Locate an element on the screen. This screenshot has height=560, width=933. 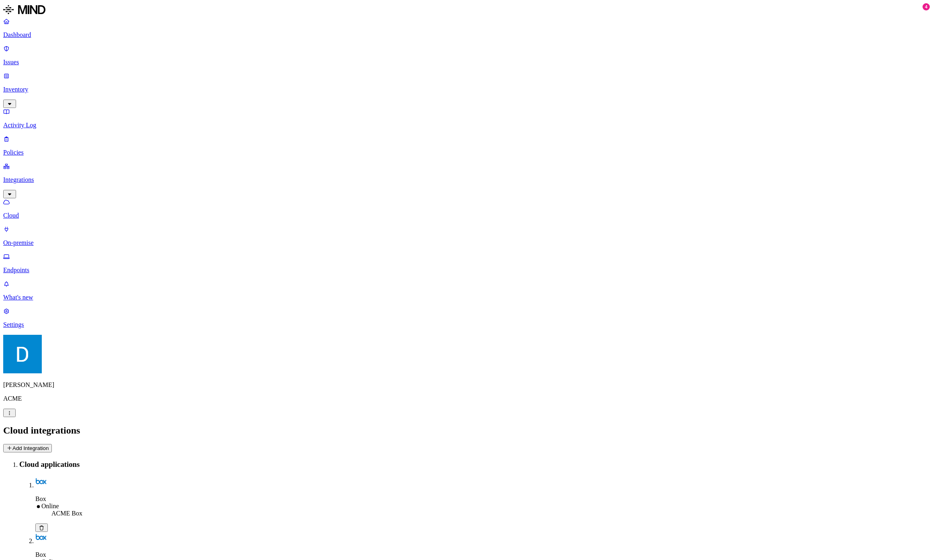
p: Activity Log is located at coordinates (467, 125).